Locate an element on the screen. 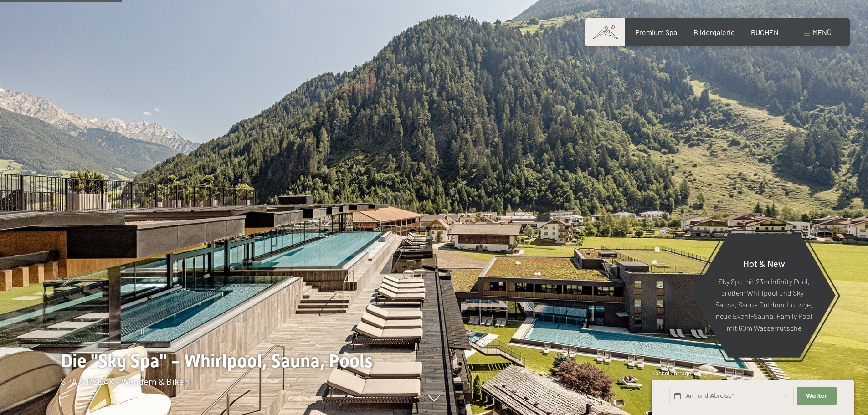  span: Weiter is located at coordinates (817, 395).